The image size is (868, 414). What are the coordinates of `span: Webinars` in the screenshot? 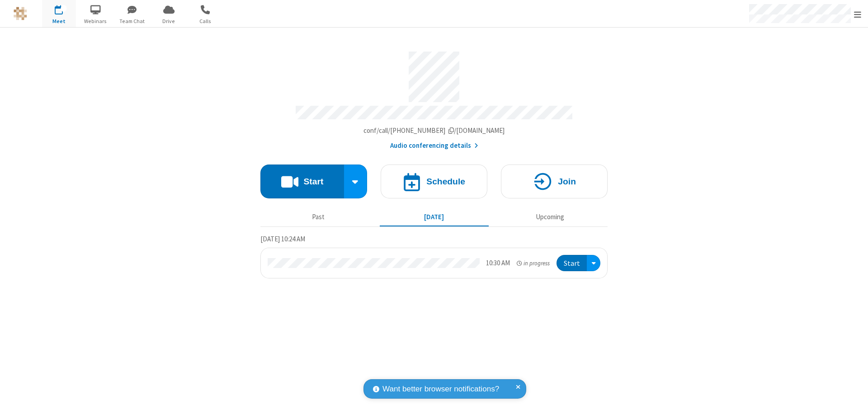 It's located at (95, 21).